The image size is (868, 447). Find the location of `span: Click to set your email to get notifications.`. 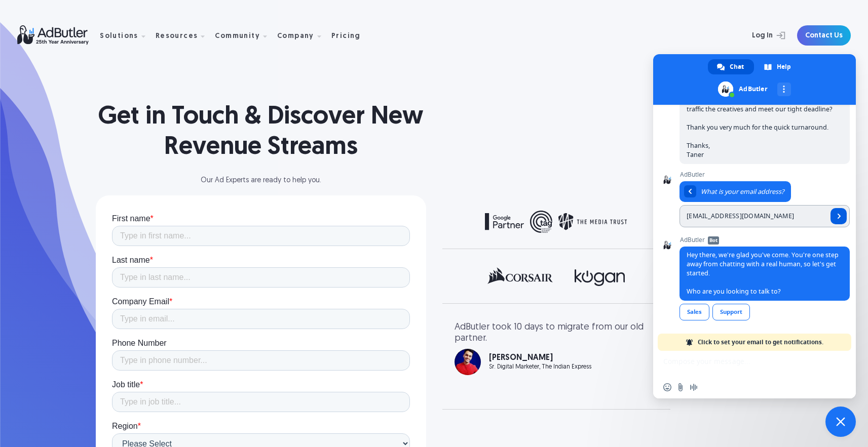

span: Click to set your email to get notifications. is located at coordinates (761, 343).